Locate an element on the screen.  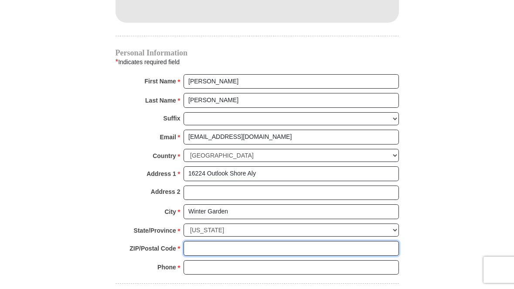
strong: Last Name is located at coordinates (160, 100).